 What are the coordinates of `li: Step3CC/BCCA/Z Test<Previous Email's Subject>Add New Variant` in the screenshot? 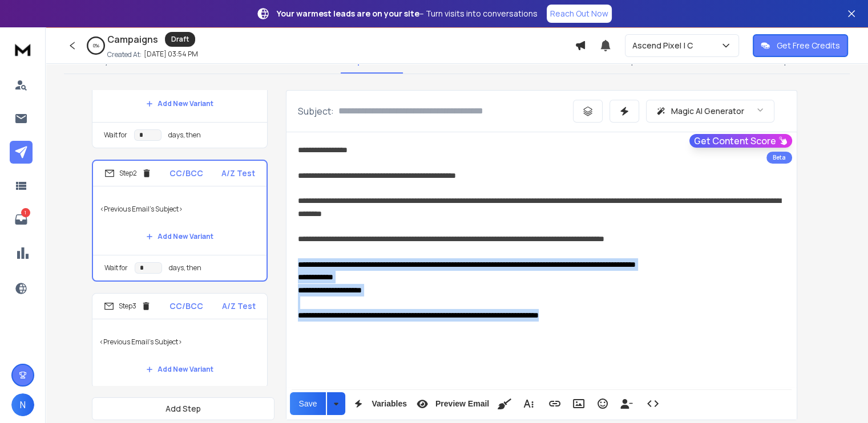 It's located at (180, 340).